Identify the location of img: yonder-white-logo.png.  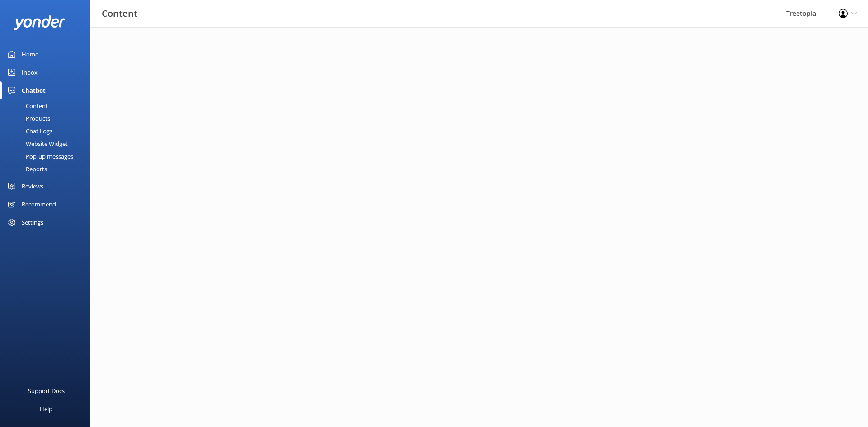
(39, 23).